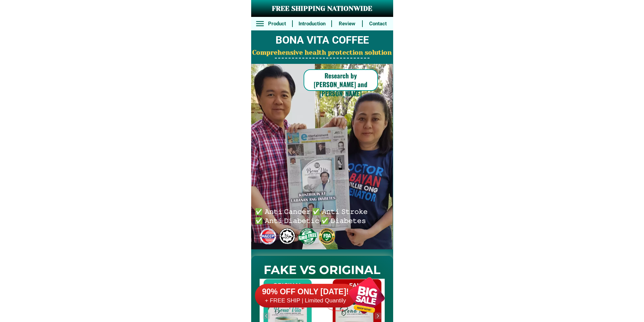 This screenshot has height=322, width=644. I want to click on h2: FAKE VS ORIGINAL, so click(322, 270).